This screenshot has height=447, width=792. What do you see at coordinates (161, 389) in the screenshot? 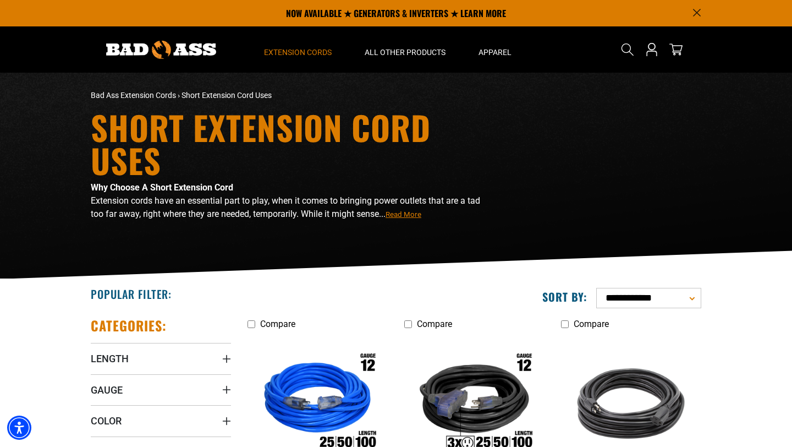
I see `summary: Gauge` at bounding box center [161, 389].